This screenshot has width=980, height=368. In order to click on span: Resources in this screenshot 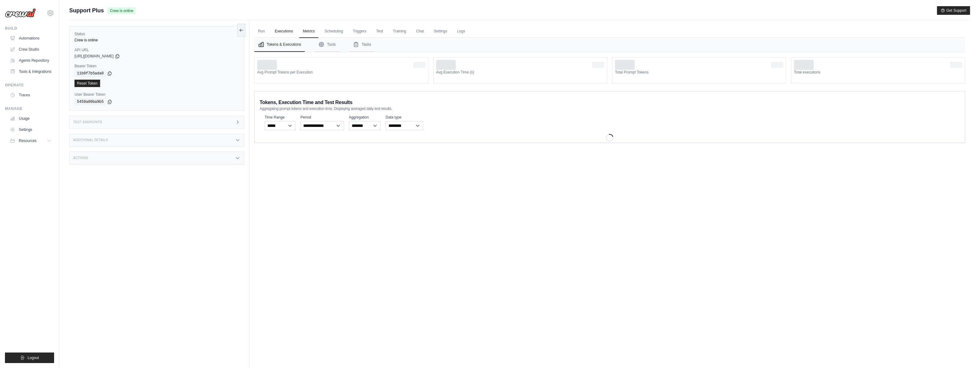, I will do `click(27, 141)`.